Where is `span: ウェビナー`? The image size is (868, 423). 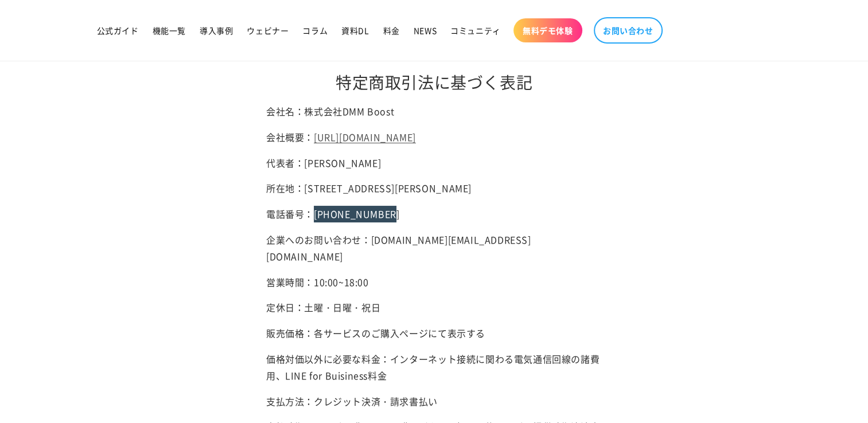
span: ウェビナー is located at coordinates (267, 30).